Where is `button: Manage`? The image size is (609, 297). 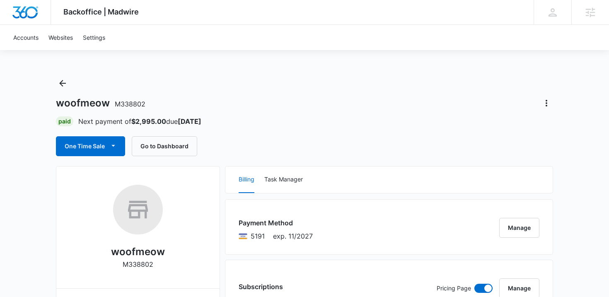
button: Manage is located at coordinates (519, 228).